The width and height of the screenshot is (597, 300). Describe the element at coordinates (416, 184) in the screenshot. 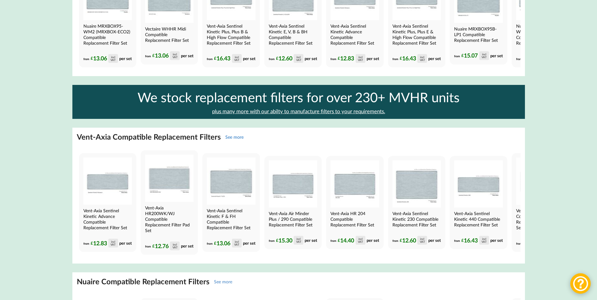

I see `img: Vent-Axia Sentinel Kinetic 230 Compatible MVHR Filter Replacement Set from MVHR.shop` at that location.